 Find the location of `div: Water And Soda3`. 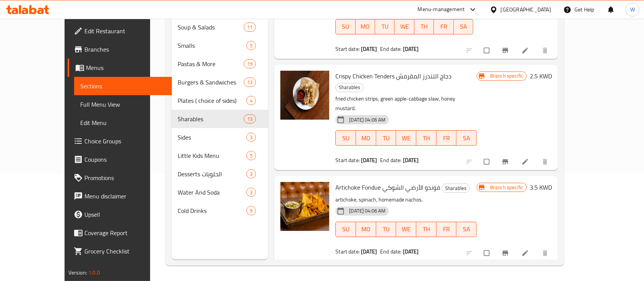

div: Water And Soda3 is located at coordinates (220, 192).